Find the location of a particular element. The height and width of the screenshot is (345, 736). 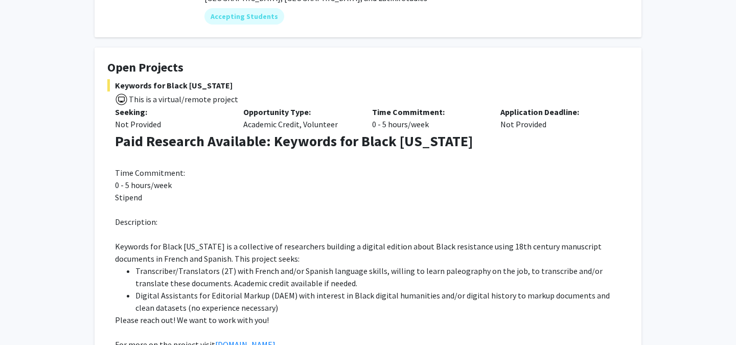

span: Stipend is located at coordinates (128, 197).